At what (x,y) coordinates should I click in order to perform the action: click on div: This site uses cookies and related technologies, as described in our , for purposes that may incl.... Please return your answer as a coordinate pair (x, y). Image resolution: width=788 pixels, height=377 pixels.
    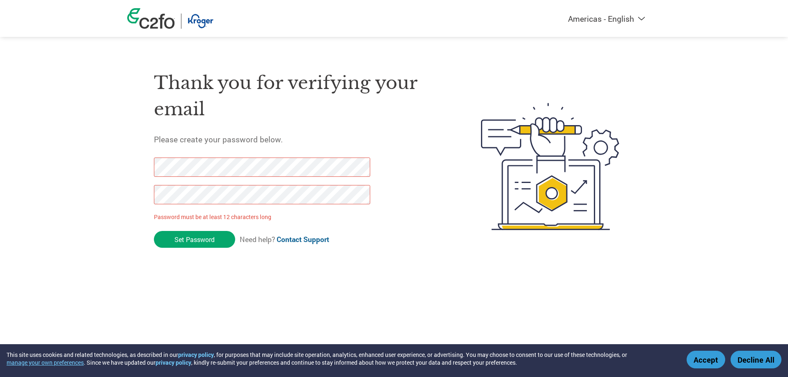
    Looking at the image, I should click on (341, 359).